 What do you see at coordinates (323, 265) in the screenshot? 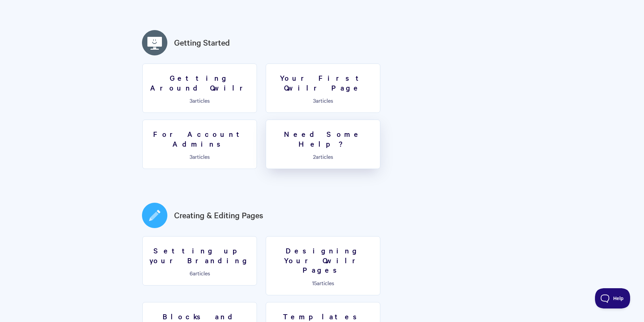
I see `a: Designing Your Qwilr Pages 15articles` at bounding box center [323, 265].